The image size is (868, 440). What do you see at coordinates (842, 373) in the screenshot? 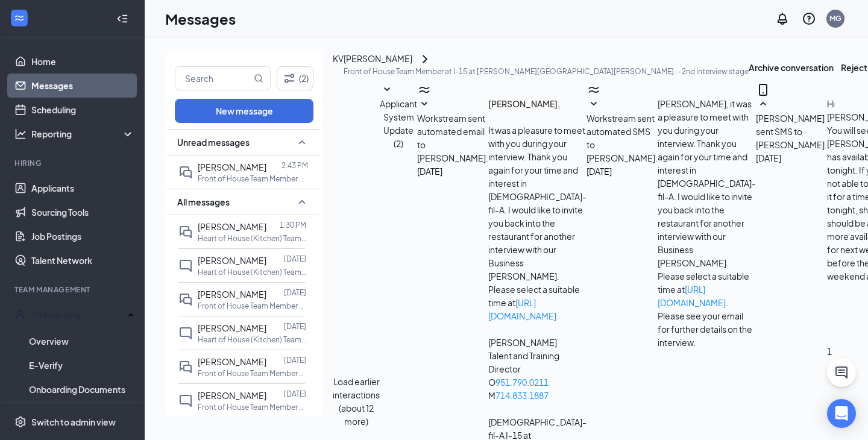
I see `svg: ChatActive` at bounding box center [842, 373].